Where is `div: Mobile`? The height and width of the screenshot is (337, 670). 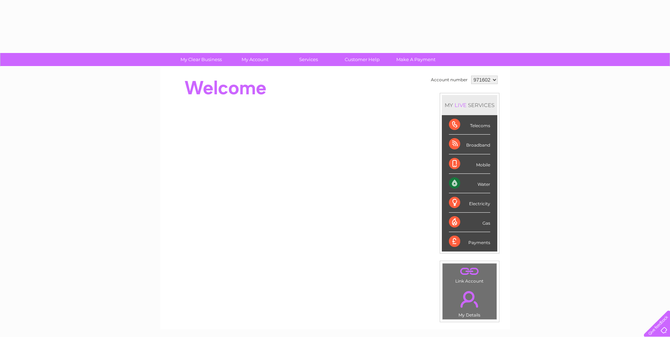
div: Mobile is located at coordinates (469, 164).